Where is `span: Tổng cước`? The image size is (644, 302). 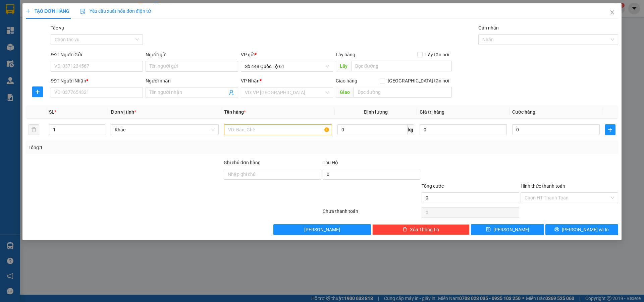 span: Tổng cước is located at coordinates (433, 186).